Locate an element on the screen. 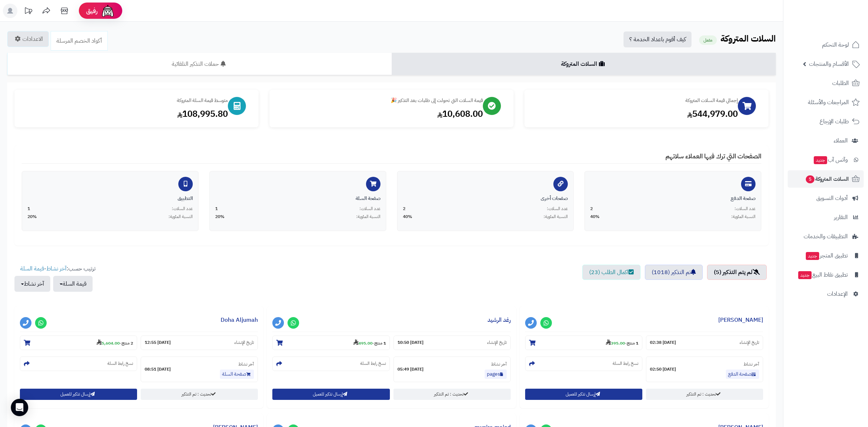  span: الإعدادات is located at coordinates (837, 294).